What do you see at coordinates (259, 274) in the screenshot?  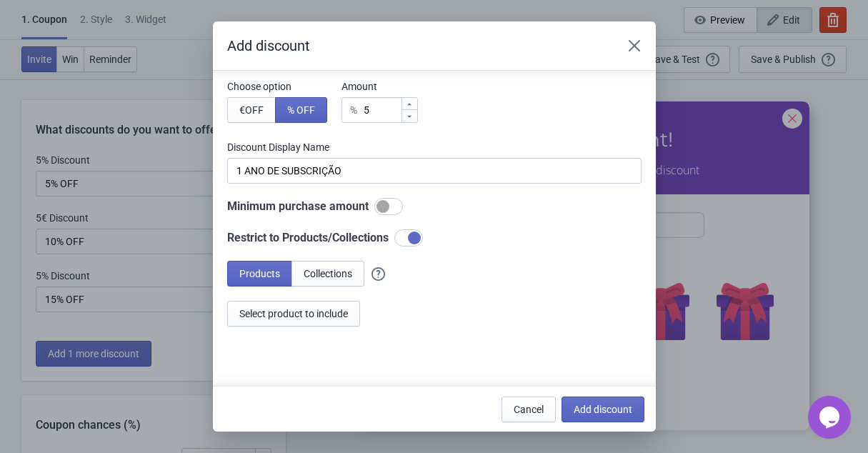 I see `span: Products` at bounding box center [259, 274].